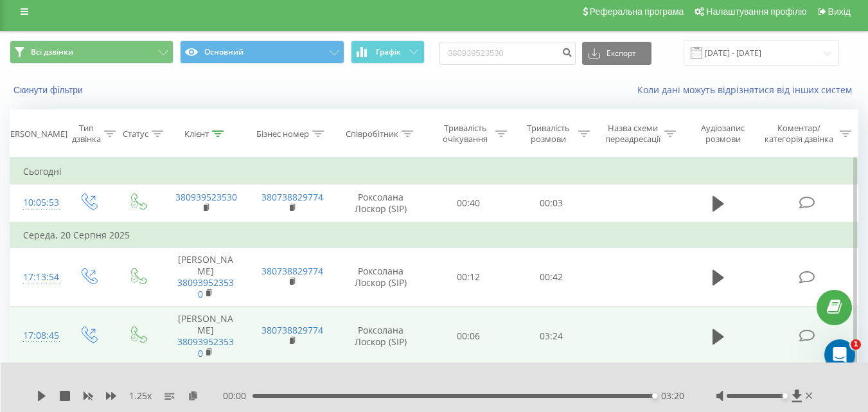  I want to click on td: 00:12, so click(468, 277).